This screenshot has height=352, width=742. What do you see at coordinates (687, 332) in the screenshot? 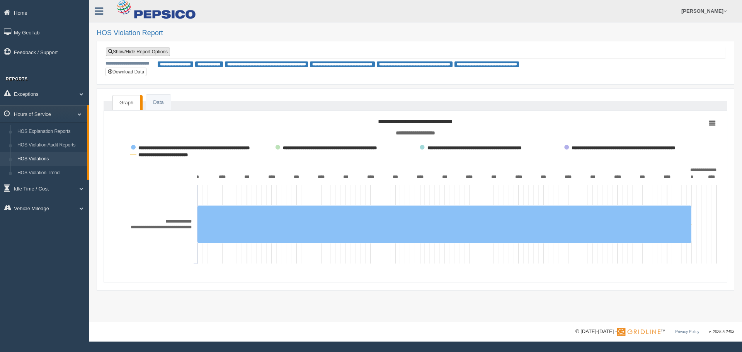
I see `a: Privacy Policy` at bounding box center [687, 332].